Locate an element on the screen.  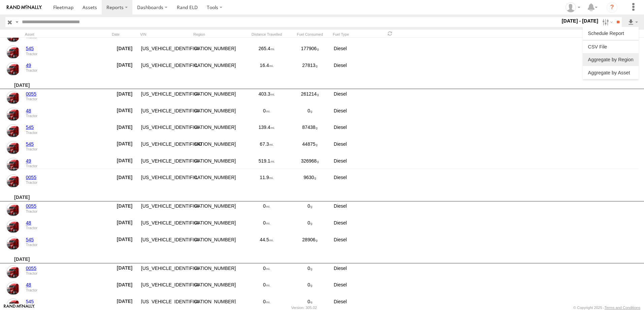
label: Export results as... is located at coordinates (633, 22).